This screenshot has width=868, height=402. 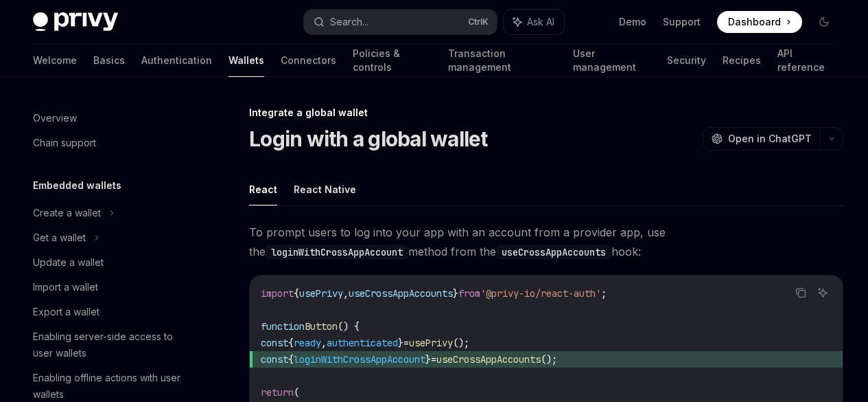 What do you see at coordinates (682, 22) in the screenshot?
I see `a: Support` at bounding box center [682, 22].